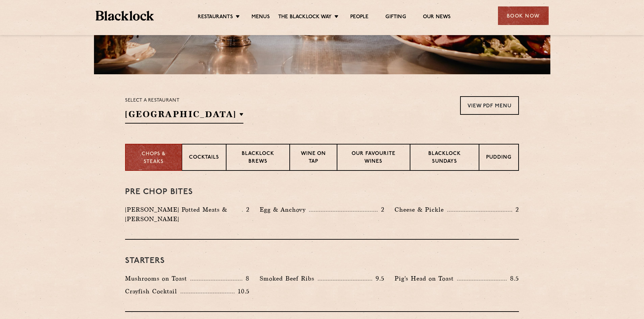 This screenshot has height=319, width=644. What do you see at coordinates (261, 17) in the screenshot?
I see `a: Menus` at bounding box center [261, 17].